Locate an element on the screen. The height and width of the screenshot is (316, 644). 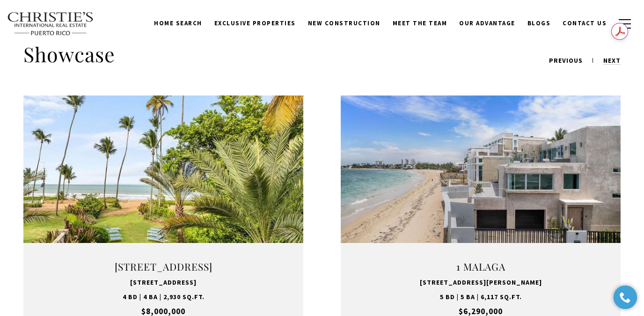
span: Contact Us is located at coordinates (585, 23).